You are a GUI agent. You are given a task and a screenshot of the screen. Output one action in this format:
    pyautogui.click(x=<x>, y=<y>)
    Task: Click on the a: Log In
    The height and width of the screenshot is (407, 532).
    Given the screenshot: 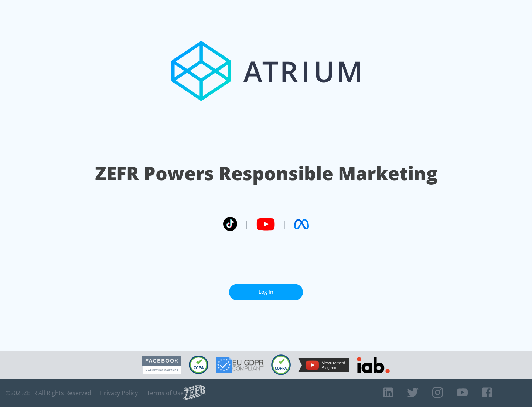 What is the action you would take?
    pyautogui.click(x=266, y=292)
    